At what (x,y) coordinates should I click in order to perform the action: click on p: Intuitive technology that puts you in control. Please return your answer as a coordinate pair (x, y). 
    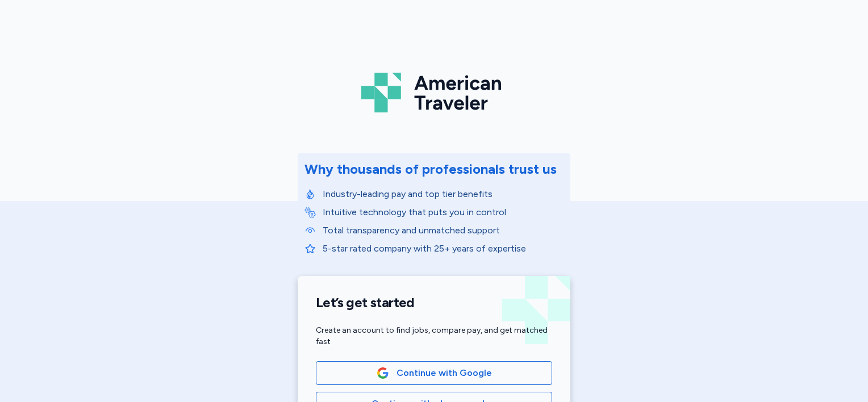
    Looking at the image, I should click on (443, 213).